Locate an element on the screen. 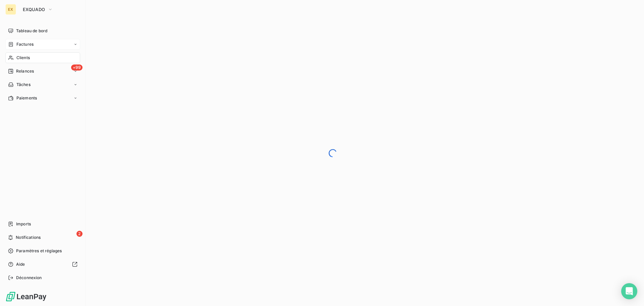 The image size is (644, 306). div: EX is located at coordinates (11, 10).